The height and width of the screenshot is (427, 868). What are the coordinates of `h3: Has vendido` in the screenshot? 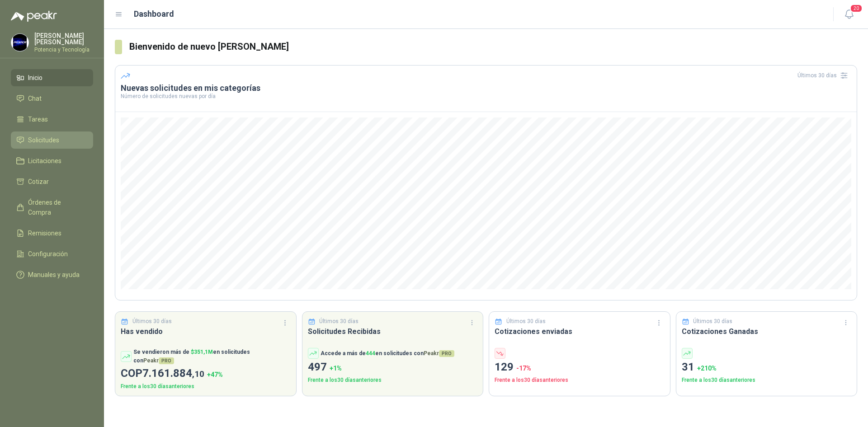 It's located at (205, 331).